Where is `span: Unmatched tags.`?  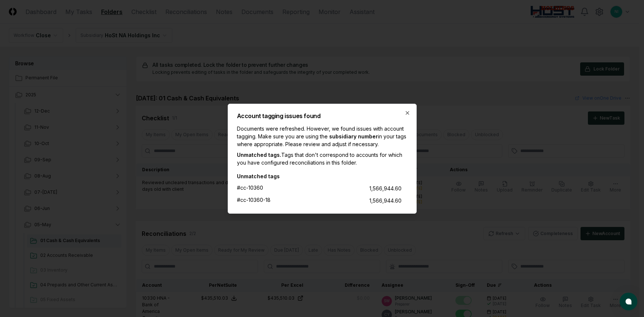
span: Unmatched tags. is located at coordinates (259, 155).